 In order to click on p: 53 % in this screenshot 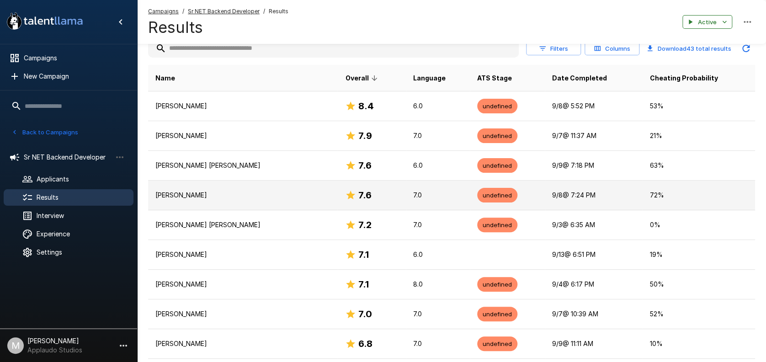, I will do `click(698, 106)`.